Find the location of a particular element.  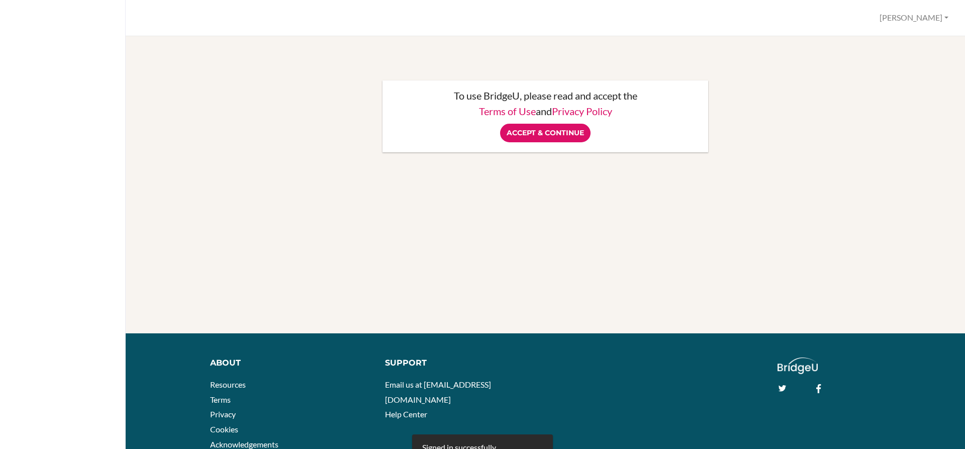

div: About is located at coordinates (290, 363).